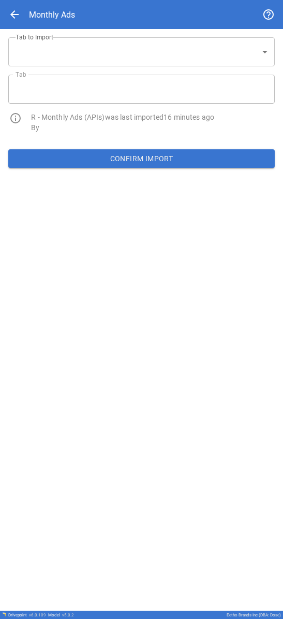 The image size is (283, 619). Describe the element at coordinates (27, 614) in the screenshot. I see `div: Drivepoint` at that location.